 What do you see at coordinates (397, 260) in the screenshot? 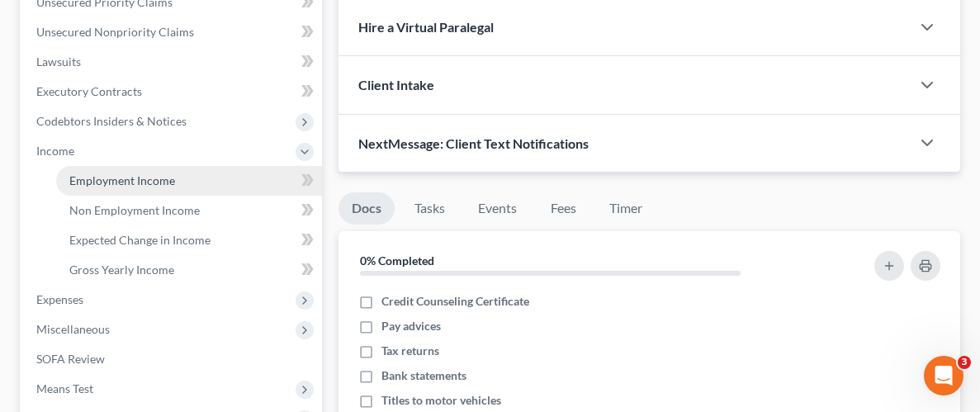
I see `strong: 0% Completed` at bounding box center [397, 260].